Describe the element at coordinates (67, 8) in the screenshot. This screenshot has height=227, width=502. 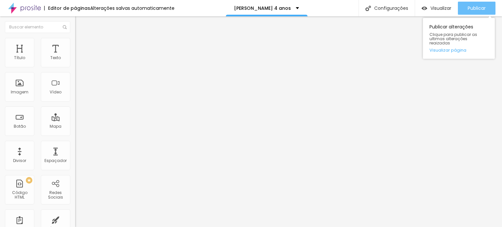
I see `div: Editor de páginas` at that location.